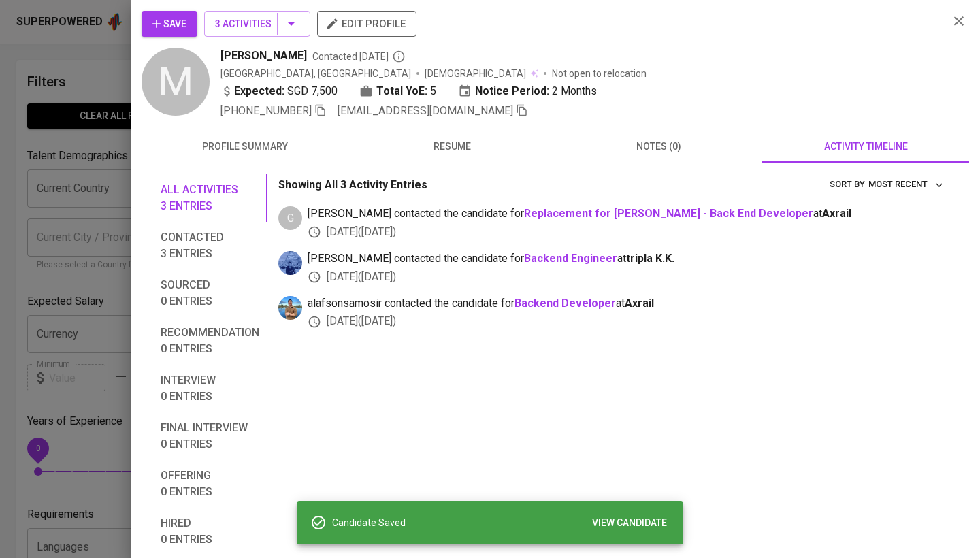 The image size is (980, 558). I want to click on button: Save, so click(169, 24).